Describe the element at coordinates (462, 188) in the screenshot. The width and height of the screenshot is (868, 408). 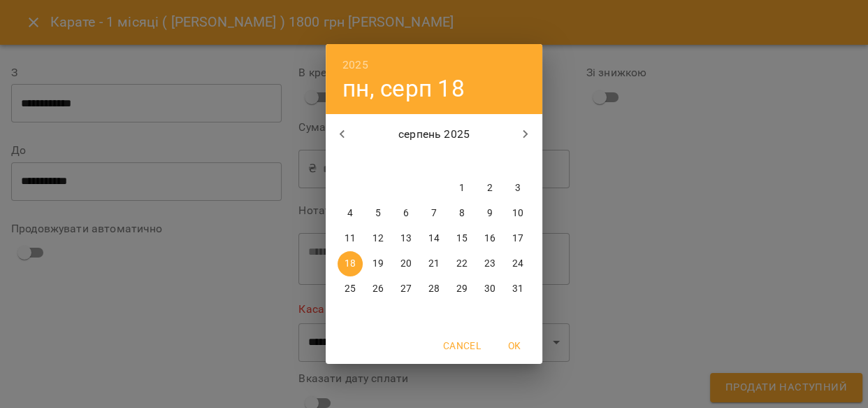
I see `button: 1` at that location.